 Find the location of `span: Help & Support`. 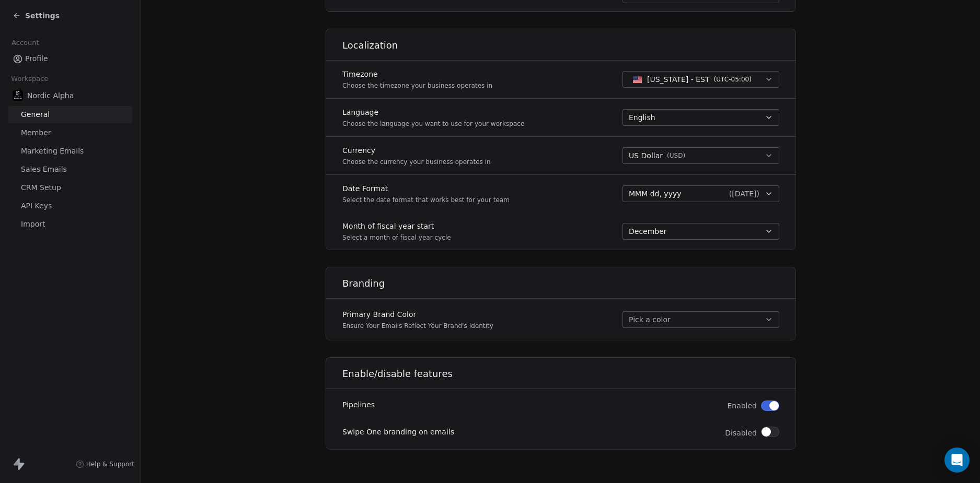

span: Help & Support is located at coordinates (110, 464).